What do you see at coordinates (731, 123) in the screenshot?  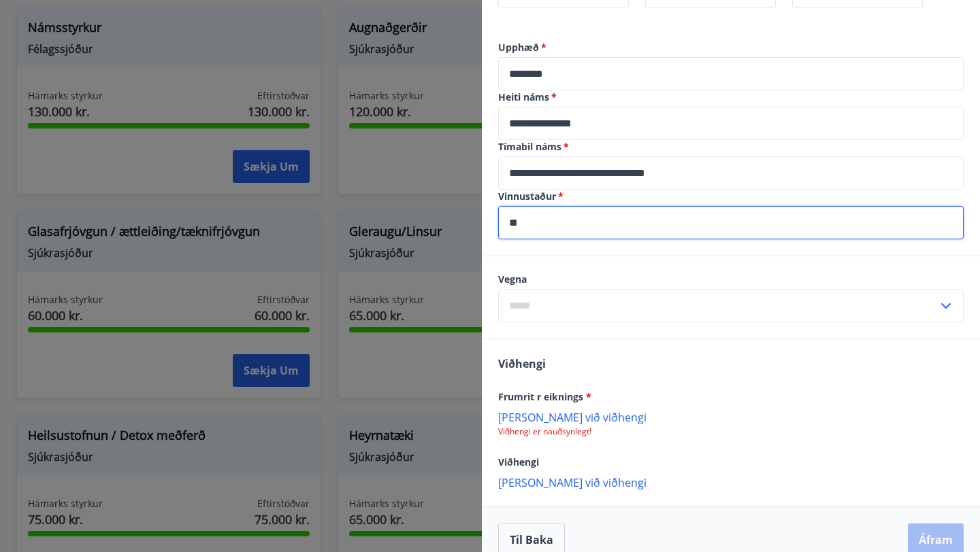 I see `div: Heiti náms` at bounding box center [731, 123].